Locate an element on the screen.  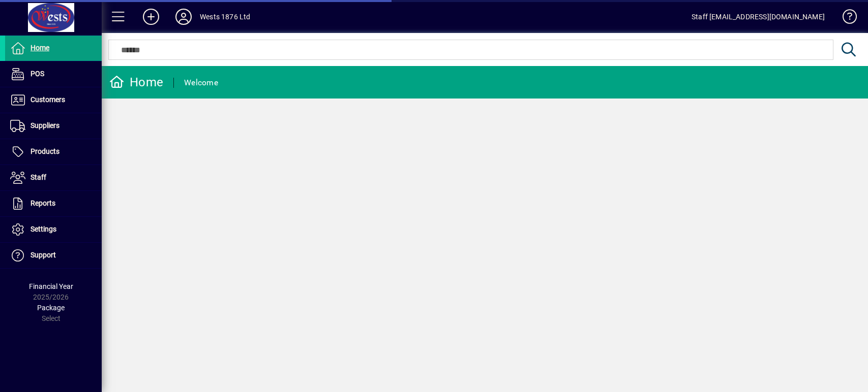
span: Support is located at coordinates (44, 255).